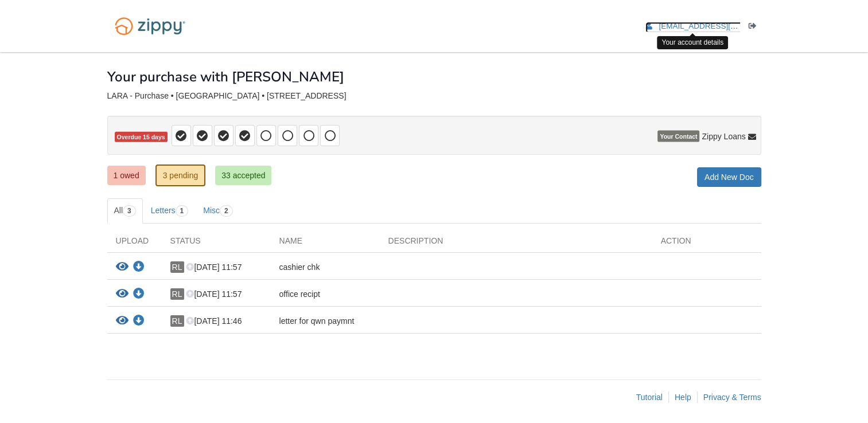  Describe the element at coordinates (300, 267) in the screenshot. I see `span: cashier chk` at that location.